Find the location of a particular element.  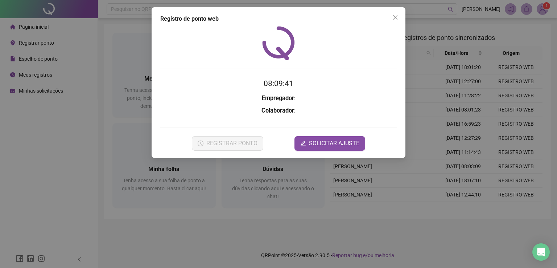

span: SOLICITAR AJUSTE is located at coordinates (334, 143).